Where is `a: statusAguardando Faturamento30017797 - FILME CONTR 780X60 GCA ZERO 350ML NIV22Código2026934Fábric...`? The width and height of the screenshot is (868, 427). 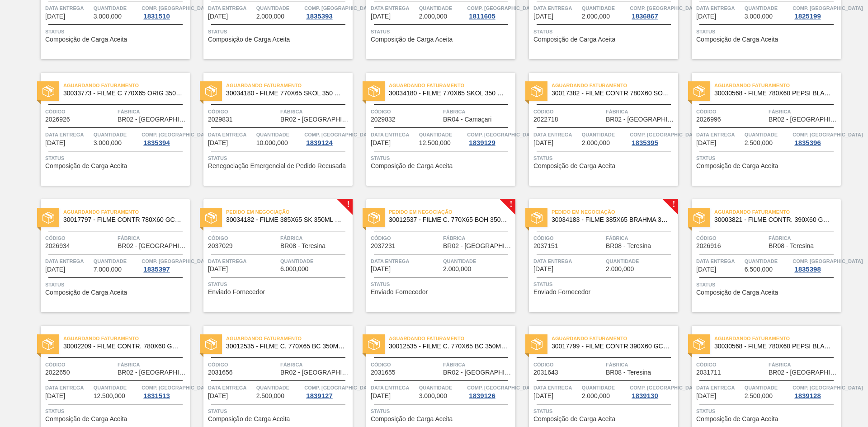 a: statusAguardando Faturamento30017797 - FILME CONTR 780X60 GCA ZERO 350ML NIV22Código2026934Fábric... is located at coordinates (109, 256).